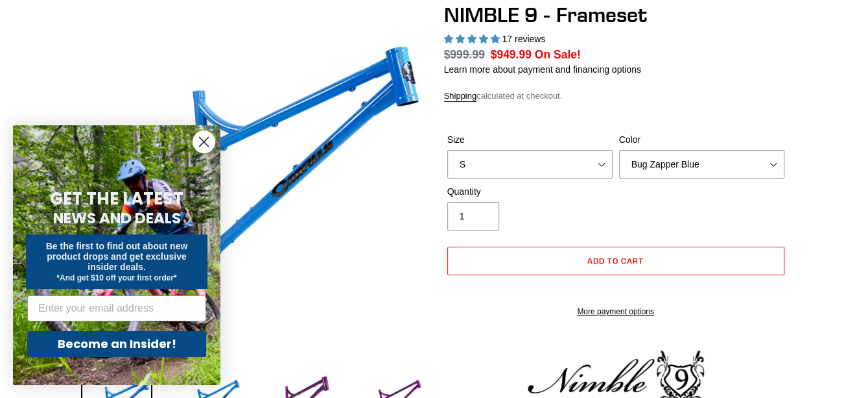 Image resolution: width=868 pixels, height=398 pixels. I want to click on span: GET THE LATEST, so click(117, 199).